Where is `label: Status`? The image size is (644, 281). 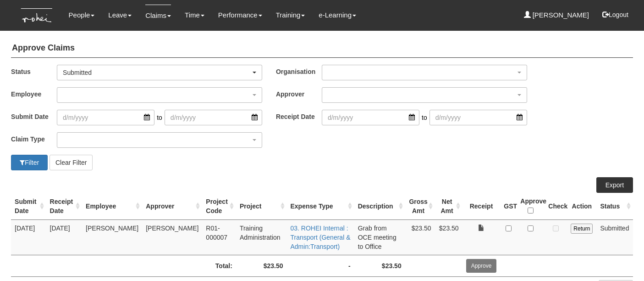 label: Status is located at coordinates (34, 71).